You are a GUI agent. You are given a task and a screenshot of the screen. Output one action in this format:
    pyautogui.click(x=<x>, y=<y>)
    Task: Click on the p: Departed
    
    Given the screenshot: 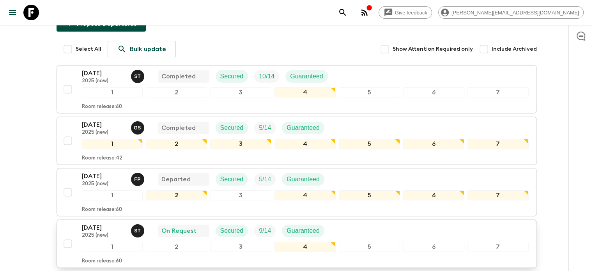 What is the action you would take?
    pyautogui.click(x=176, y=179)
    